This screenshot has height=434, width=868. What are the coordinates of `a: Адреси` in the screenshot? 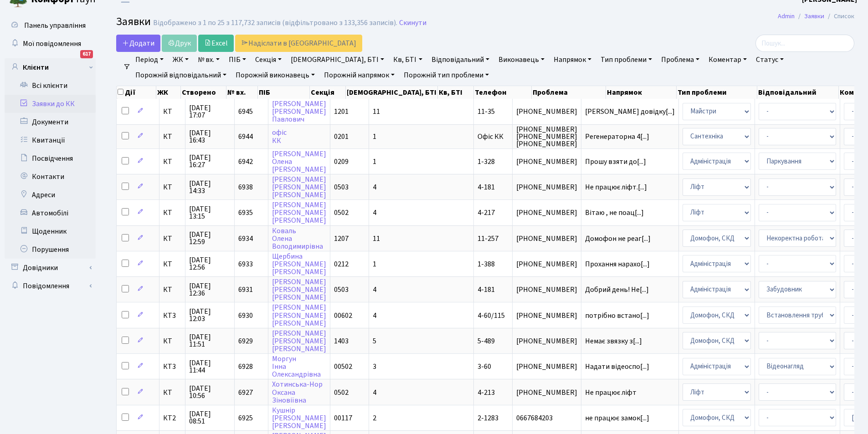 It's located at (50, 195).